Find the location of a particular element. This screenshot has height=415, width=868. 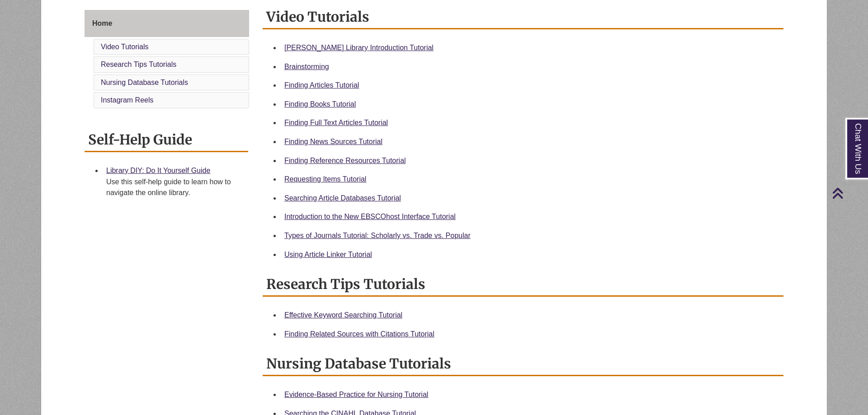

a: Introduction to the New EBSCOhost Interface Tutorial is located at coordinates (370, 216).